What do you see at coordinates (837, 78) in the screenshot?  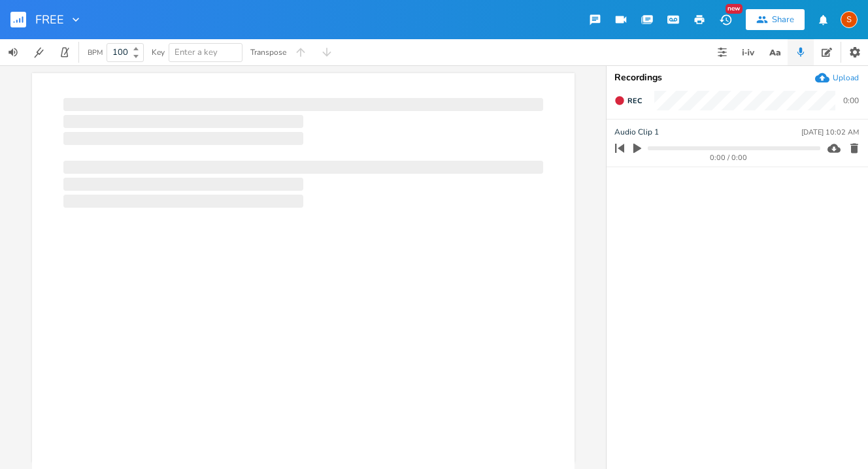 I see `button: Upload` at bounding box center [837, 78].